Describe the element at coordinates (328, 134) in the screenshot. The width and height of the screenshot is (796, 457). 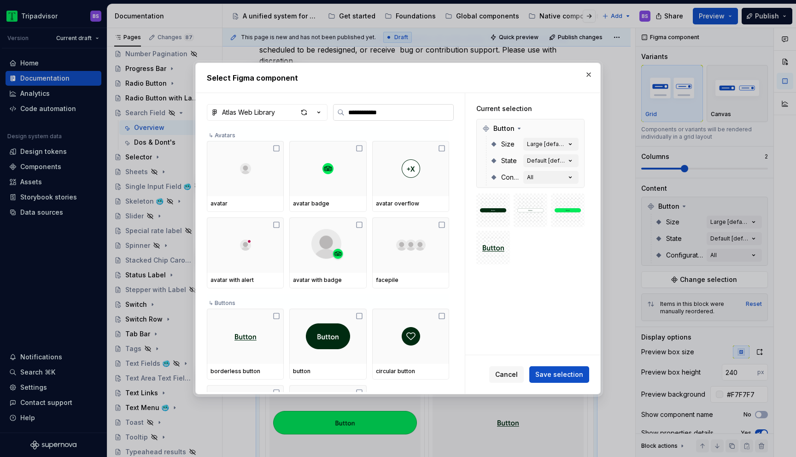
I see `div: ↳ Avatars` at that location.